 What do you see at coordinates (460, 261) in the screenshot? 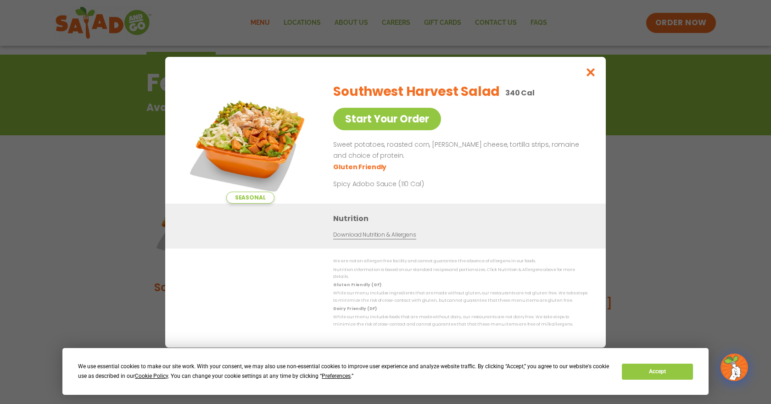
I see `p: We are not an allergen free facility and cannot guarantee the absence of allergens in our foods.` at bounding box center [460, 261].